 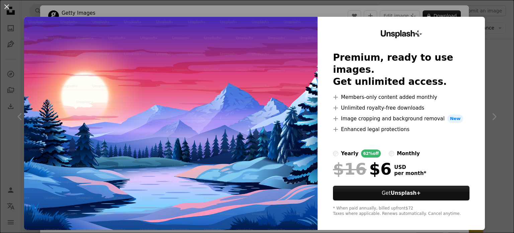 I want to click on div: monthly, so click(x=408, y=153).